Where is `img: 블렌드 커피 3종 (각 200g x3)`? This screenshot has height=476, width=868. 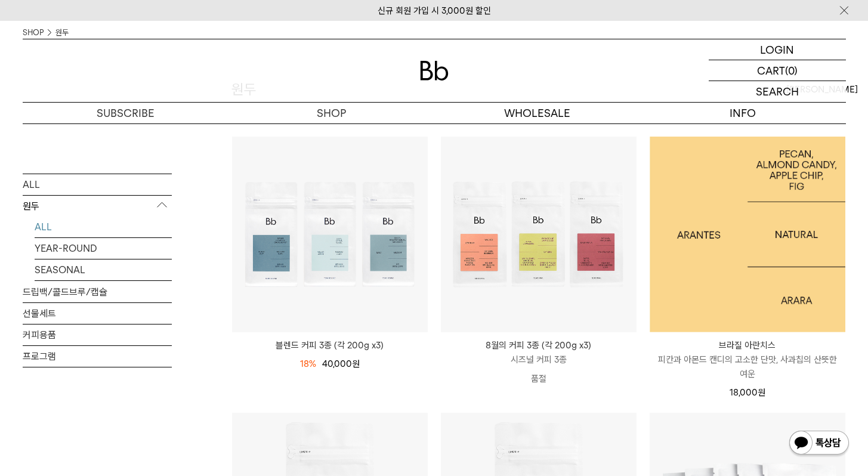 img: 블렌드 커피 3종 (각 200g x3) is located at coordinates (330, 234).